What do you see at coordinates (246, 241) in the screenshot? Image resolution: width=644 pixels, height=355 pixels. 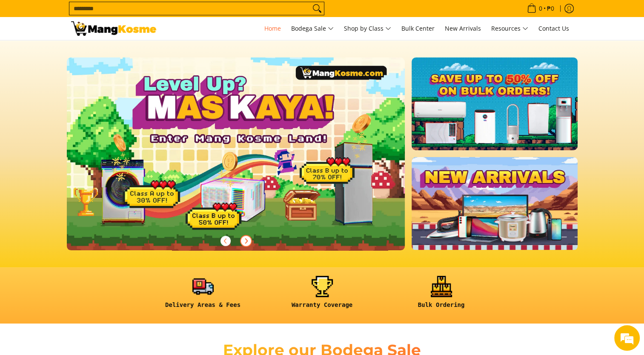 I see `button: Next` at bounding box center [246, 241].